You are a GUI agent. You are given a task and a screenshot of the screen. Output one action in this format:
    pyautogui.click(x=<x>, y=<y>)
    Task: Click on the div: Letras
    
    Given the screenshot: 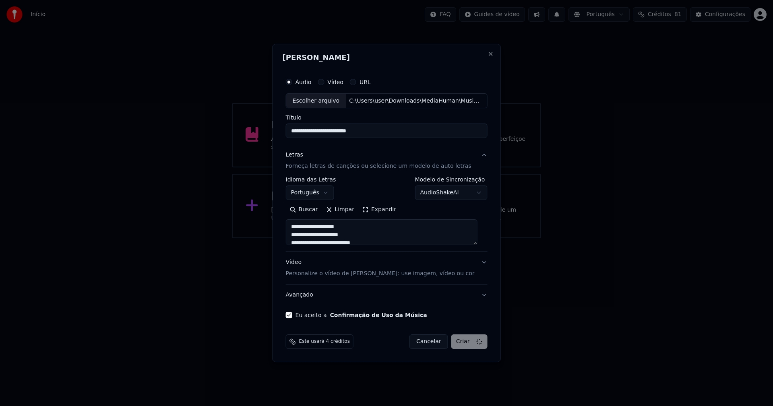 What is the action you would take?
    pyautogui.click(x=294, y=155)
    